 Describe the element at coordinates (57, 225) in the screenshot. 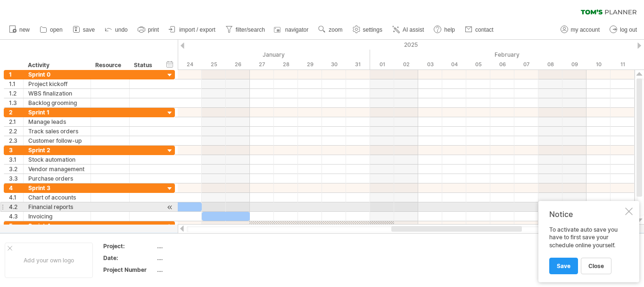

I see `div: Sprint 4` at that location.